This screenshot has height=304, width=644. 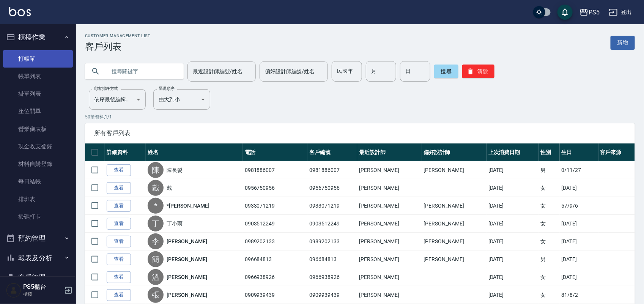 I want to click on td: 0909939439, so click(x=275, y=295).